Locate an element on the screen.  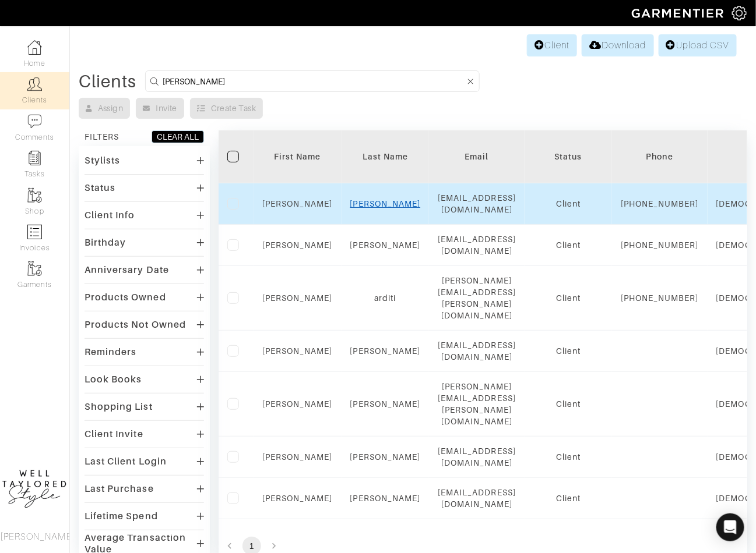
div: Look Books is located at coordinates (113, 379).